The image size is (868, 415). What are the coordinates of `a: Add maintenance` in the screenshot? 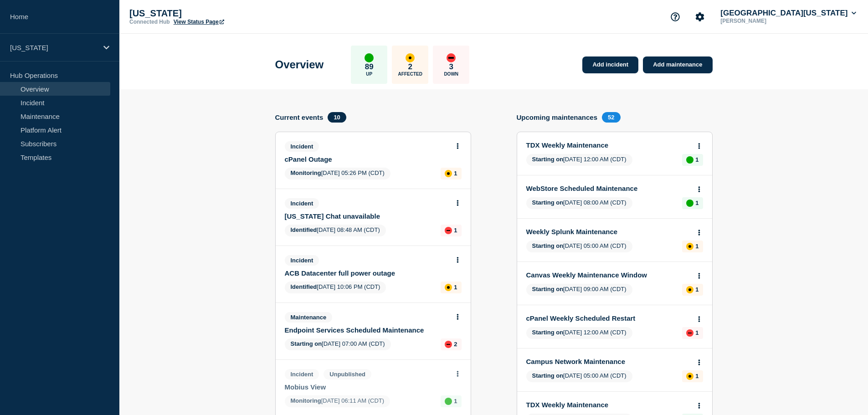 It's located at (677, 65).